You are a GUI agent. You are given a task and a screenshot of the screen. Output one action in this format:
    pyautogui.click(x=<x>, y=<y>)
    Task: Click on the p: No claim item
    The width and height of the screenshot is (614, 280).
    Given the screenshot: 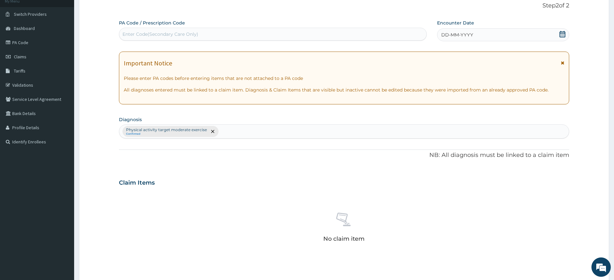 What is the action you would take?
    pyautogui.click(x=344, y=239)
    